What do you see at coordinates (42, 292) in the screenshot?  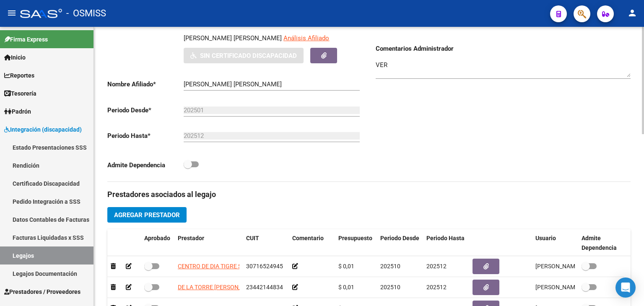 I see `span: Prestadores / Proveedores` at bounding box center [42, 292].